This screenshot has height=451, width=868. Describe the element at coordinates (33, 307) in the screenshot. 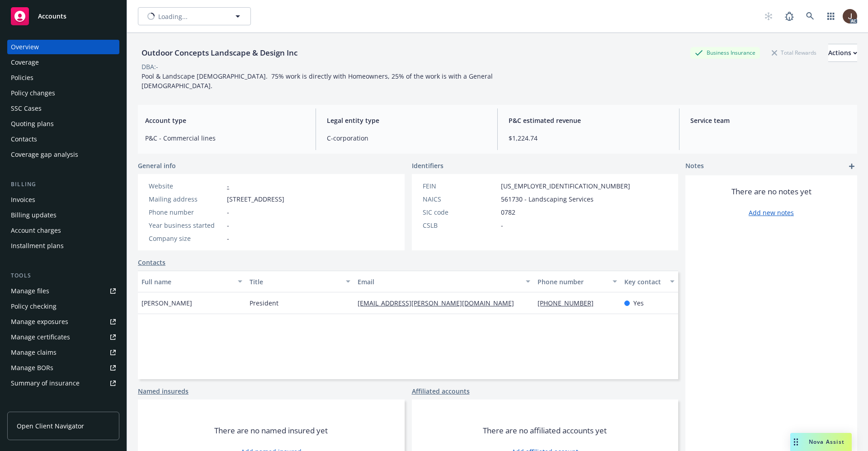

I see `div: Policy checking` at that location.